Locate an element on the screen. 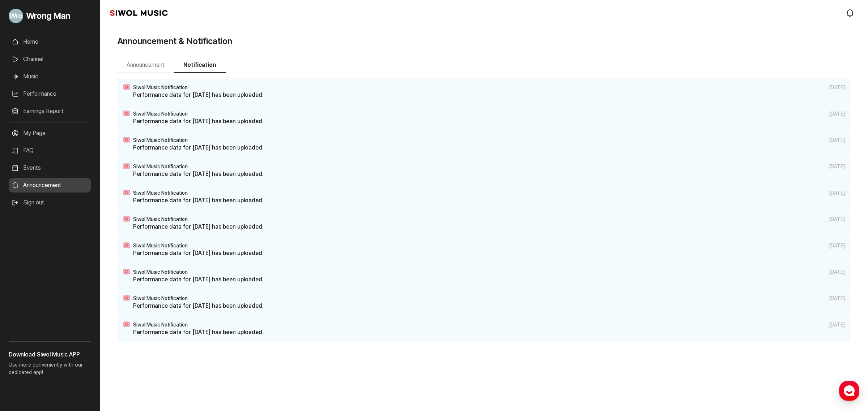  a: Events is located at coordinates (50, 168).